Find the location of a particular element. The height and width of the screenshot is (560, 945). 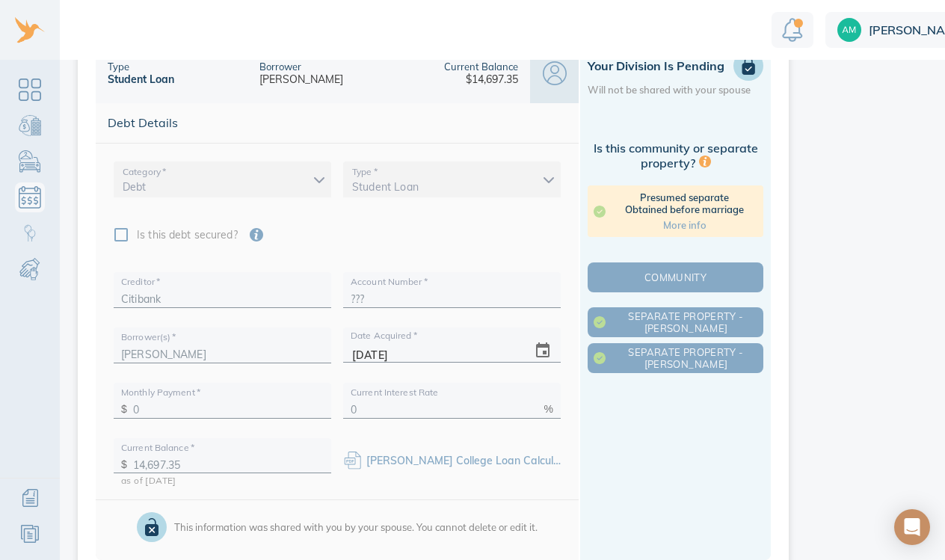

label: Current Balance is located at coordinates (158, 447).